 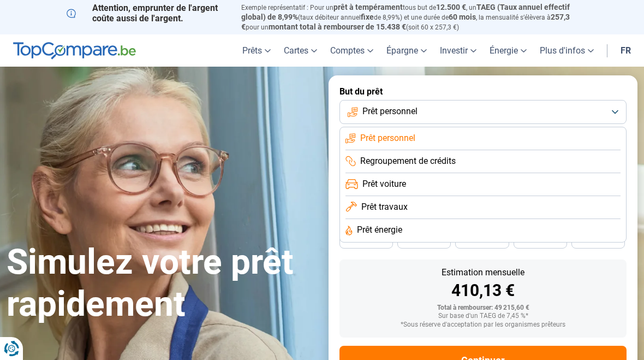 I want to click on span: fixe, so click(x=367, y=17).